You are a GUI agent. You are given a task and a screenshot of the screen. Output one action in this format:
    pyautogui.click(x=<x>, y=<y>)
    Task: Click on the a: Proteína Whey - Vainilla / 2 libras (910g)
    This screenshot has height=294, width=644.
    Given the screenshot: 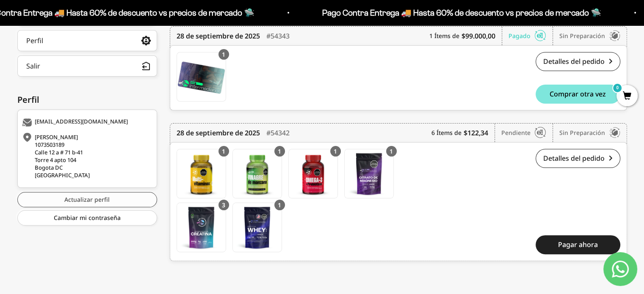 What is the action you would take?
    pyautogui.click(x=257, y=227)
    